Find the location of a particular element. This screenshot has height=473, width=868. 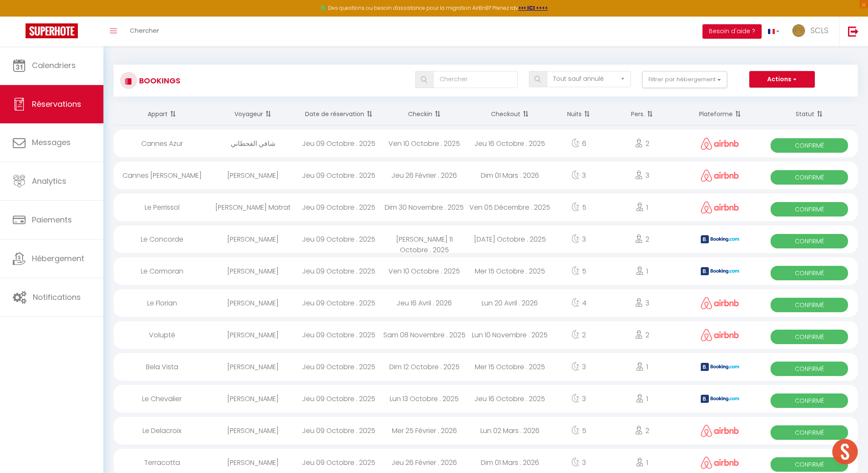

th: Sort by people is located at coordinates (642, 114).